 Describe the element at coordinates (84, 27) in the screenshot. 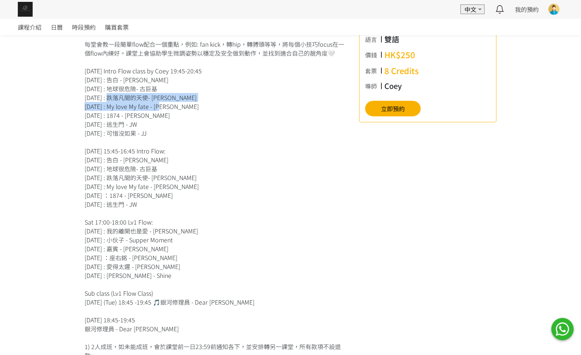

I see `a: 時段預約` at that location.